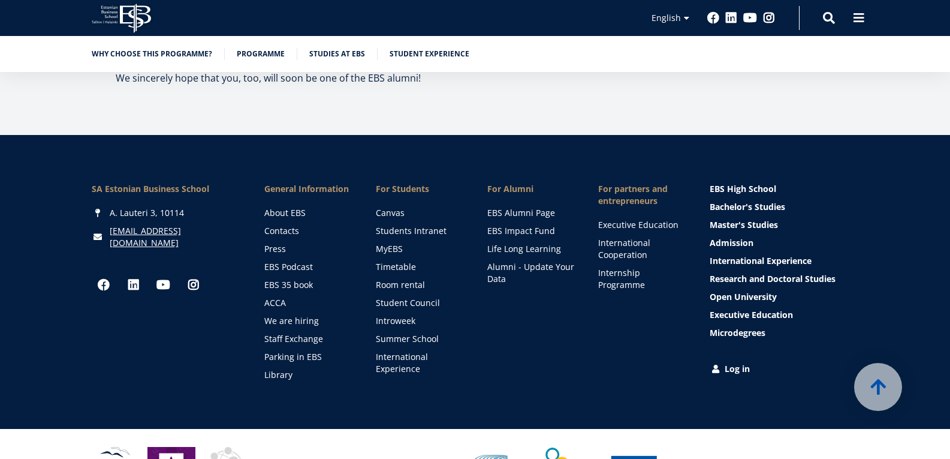  I want to click on input: Technology Innovation MBA, so click(7, 202).